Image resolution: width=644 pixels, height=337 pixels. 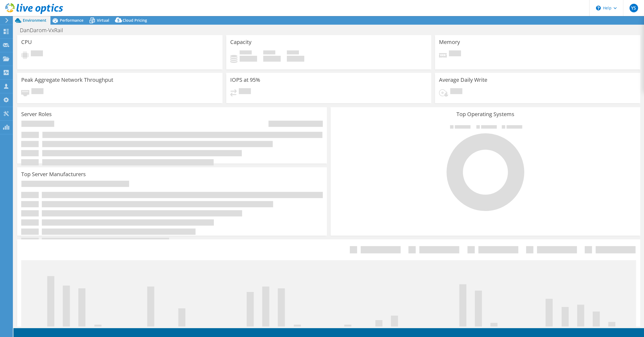 I want to click on h3: CPU, so click(x=27, y=42).